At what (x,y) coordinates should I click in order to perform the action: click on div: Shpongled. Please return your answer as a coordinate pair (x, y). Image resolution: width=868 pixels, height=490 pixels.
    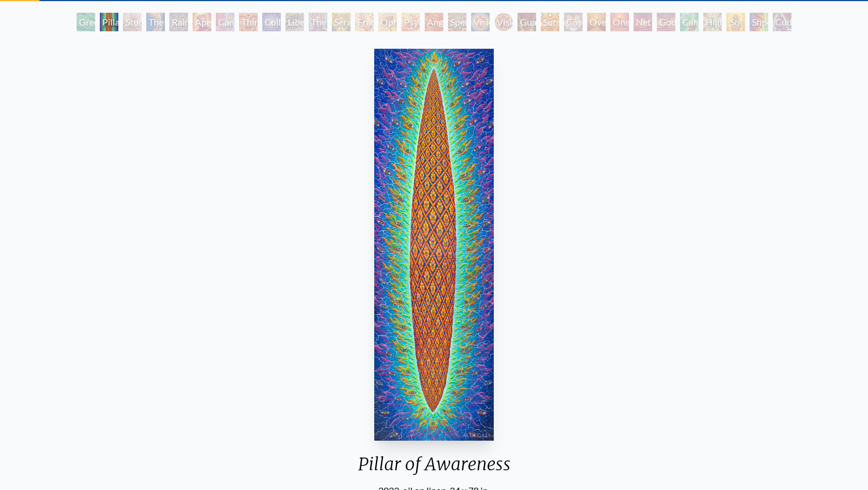
    Looking at the image, I should click on (759, 22).